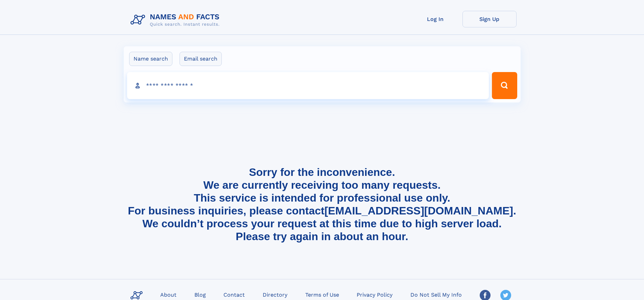 The width and height of the screenshot is (644, 300). Describe the element at coordinates (436, 294) in the screenshot. I see `a: Do Not Sell My Info` at that location.